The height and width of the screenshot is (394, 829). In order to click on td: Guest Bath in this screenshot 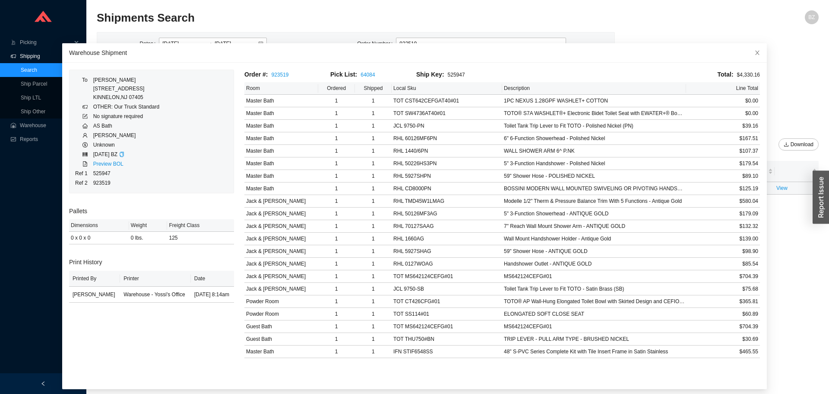, I will do `click(281, 326)`.